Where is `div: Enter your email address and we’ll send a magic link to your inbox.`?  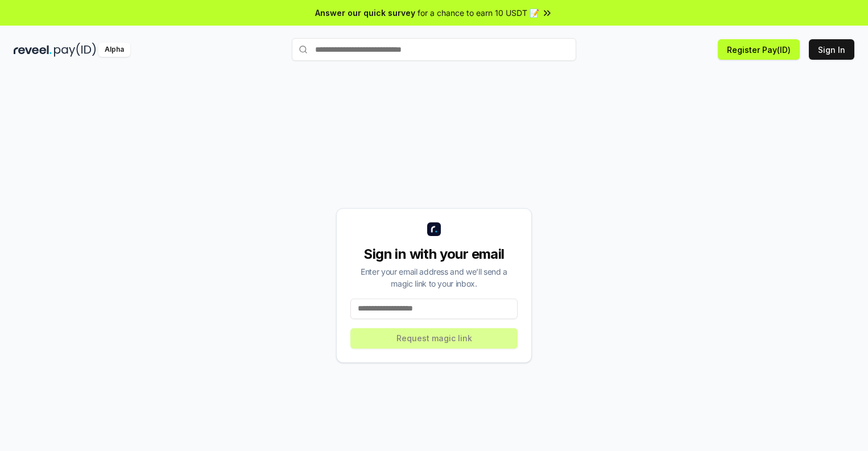
div: Enter your email address and we’ll send a magic link to your inbox. is located at coordinates (434, 278).